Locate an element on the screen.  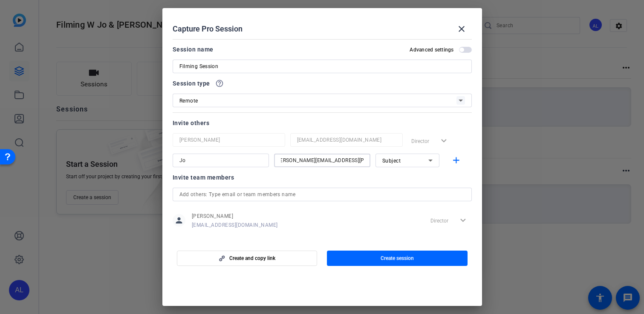
span: Session type is located at coordinates (191, 83).